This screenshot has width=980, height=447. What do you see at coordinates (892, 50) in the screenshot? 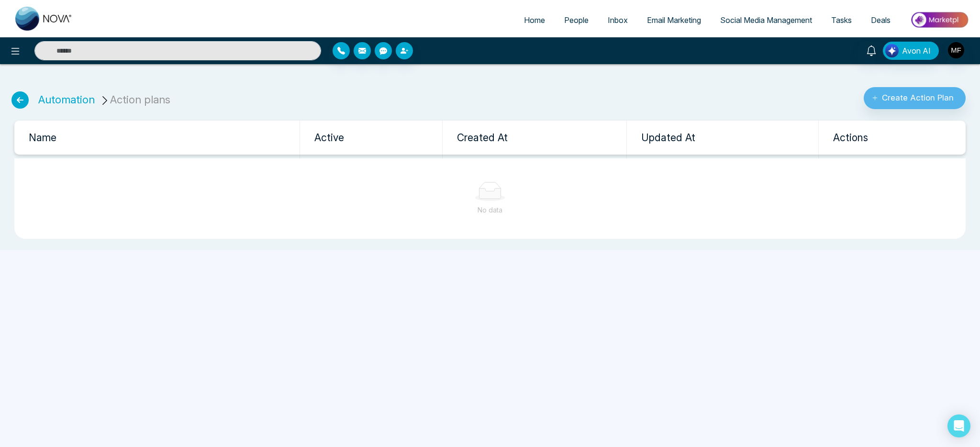
I see `img: Lead Flow` at bounding box center [892, 50].